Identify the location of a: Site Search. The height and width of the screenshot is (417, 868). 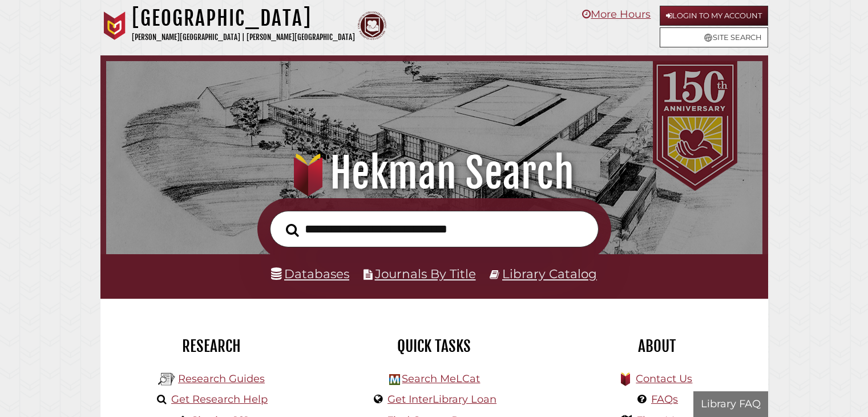
(714, 37).